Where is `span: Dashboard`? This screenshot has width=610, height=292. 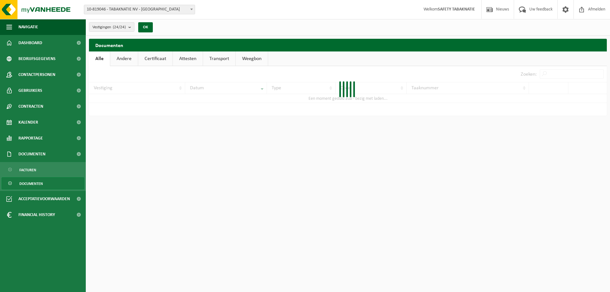
span: Dashboard is located at coordinates (30, 43).